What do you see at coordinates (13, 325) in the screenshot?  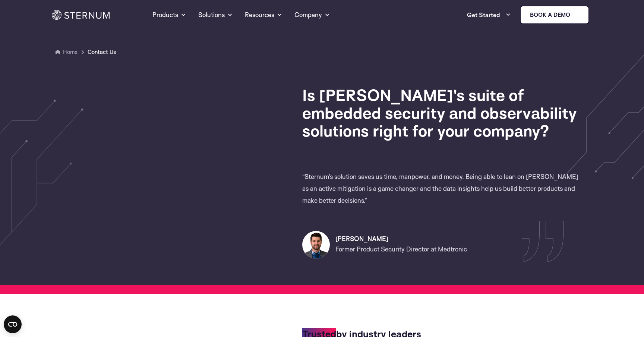 I see `button: Open CMP widget` at bounding box center [13, 325].